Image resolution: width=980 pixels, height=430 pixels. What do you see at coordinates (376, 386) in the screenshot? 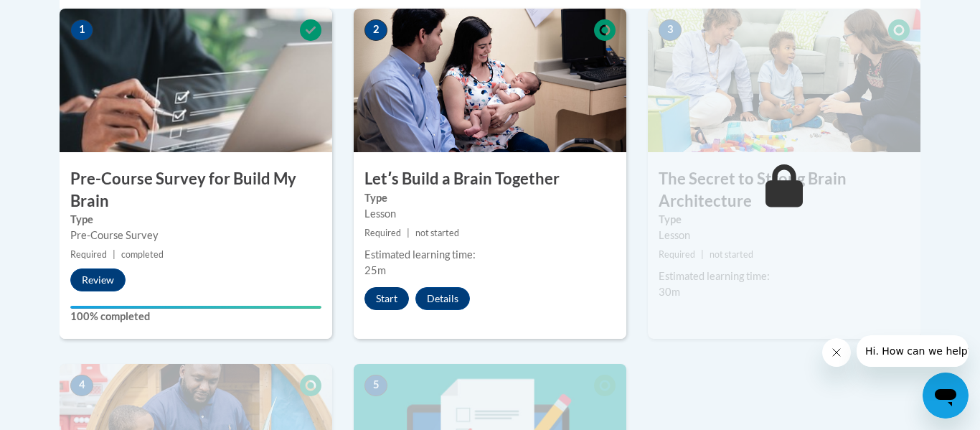
I see `span: 5` at bounding box center [376, 386].